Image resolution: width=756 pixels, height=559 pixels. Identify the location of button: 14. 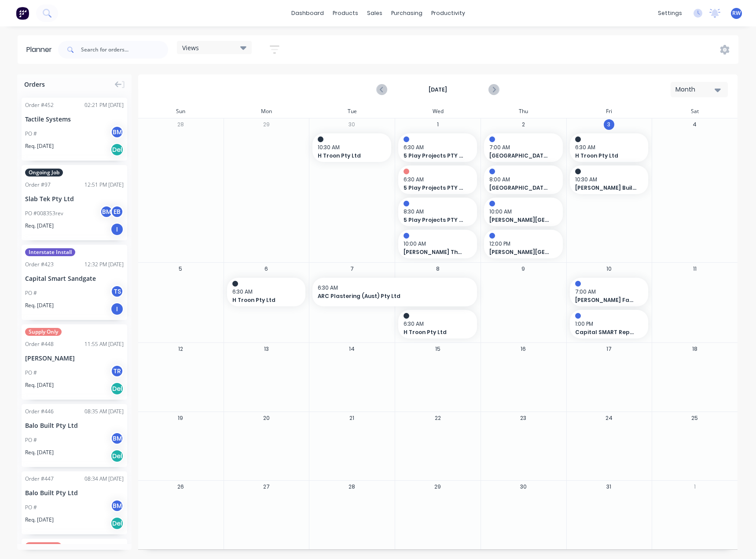
(352, 349).